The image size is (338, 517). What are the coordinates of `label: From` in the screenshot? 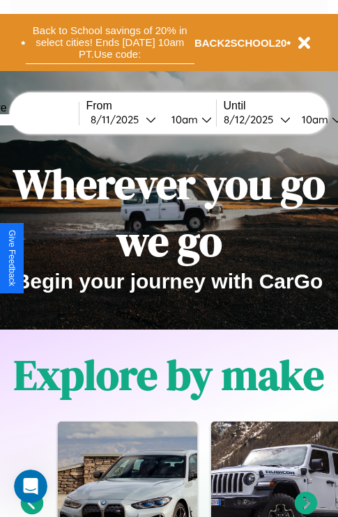 It's located at (151, 106).